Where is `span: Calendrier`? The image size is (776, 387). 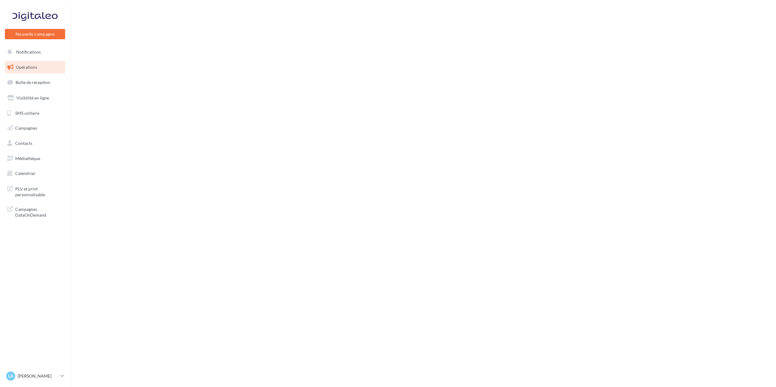
span: Calendrier is located at coordinates (25, 173).